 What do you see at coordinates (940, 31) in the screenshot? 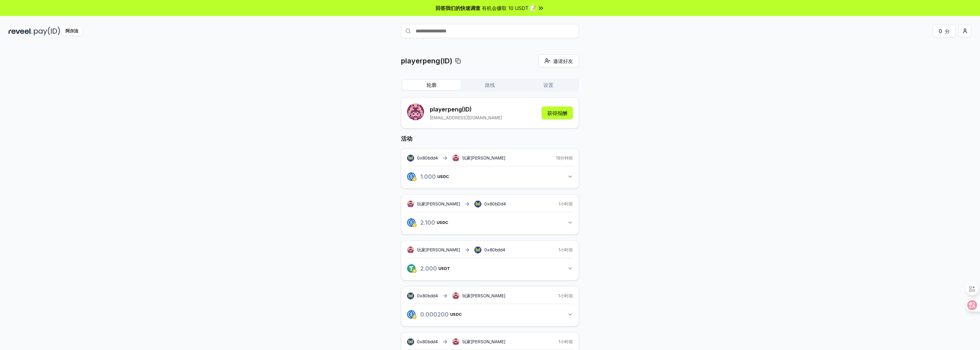
I see `font: 0` at bounding box center [940, 31].